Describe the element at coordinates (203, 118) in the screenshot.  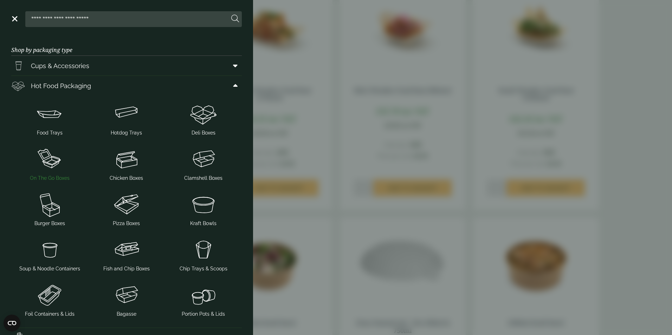
I see `a: Deli Boxes` at that location.